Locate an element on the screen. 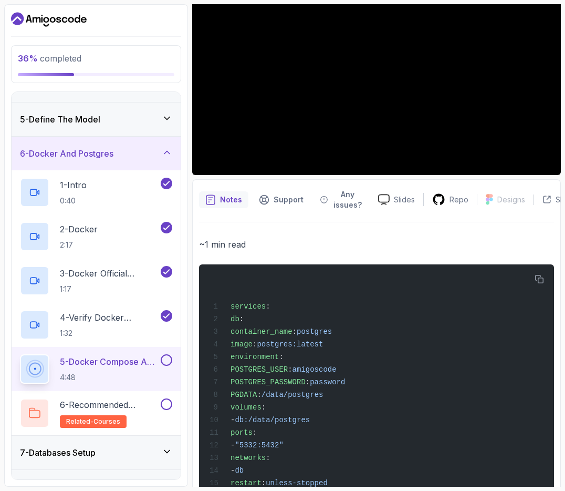 This screenshot has width=565, height=491. button: 5-Define The Model is located at coordinates (96, 119).